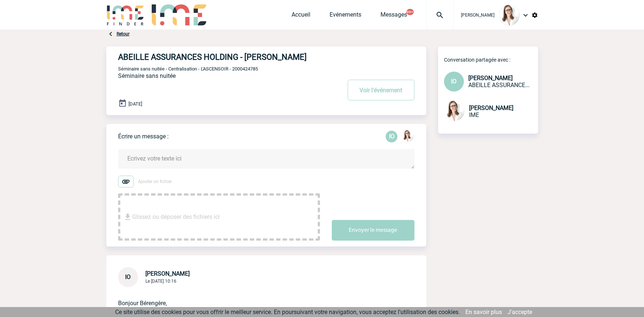 This screenshot has height=317, width=644. What do you see at coordinates (520, 312) in the screenshot?
I see `a: J'accepte` at bounding box center [520, 312].